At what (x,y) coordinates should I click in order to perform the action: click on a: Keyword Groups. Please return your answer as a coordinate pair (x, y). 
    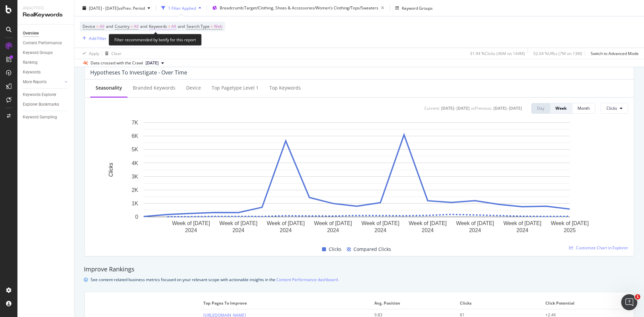
    Looking at the image, I should click on (46, 53).